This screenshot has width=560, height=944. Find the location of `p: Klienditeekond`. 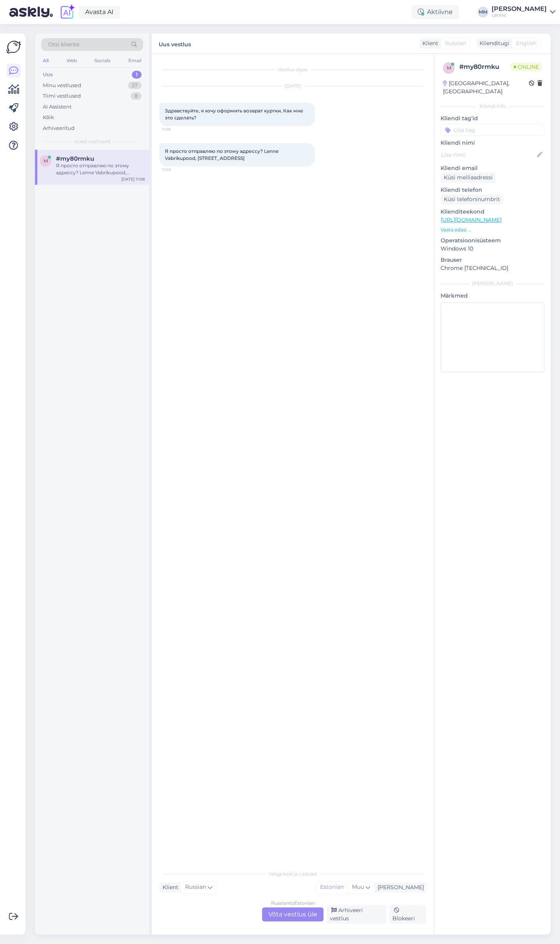

p: Klienditeekond is located at coordinates (492, 211).